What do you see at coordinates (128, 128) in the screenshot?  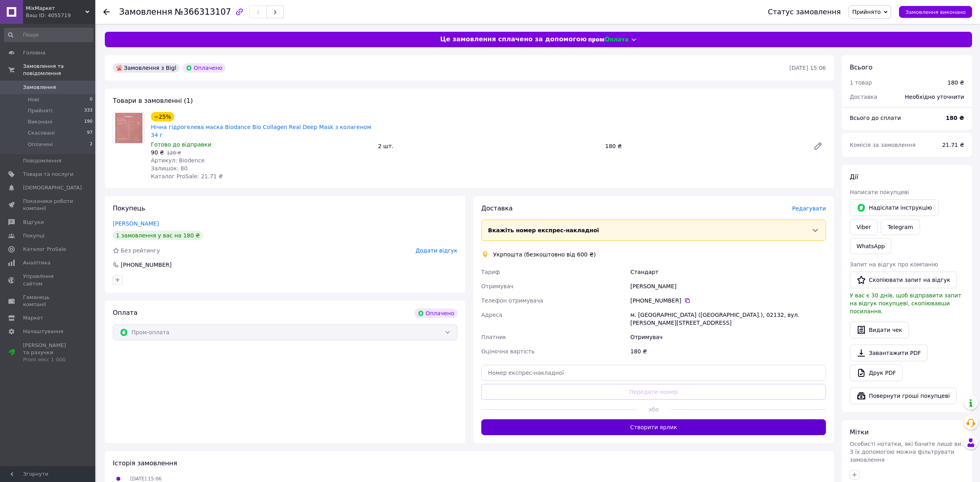 I see `img: Нічна гідрогелева маска Biodance Bio Collagen Real Deep Mask з колагеном 34 г` at bounding box center [128, 128].